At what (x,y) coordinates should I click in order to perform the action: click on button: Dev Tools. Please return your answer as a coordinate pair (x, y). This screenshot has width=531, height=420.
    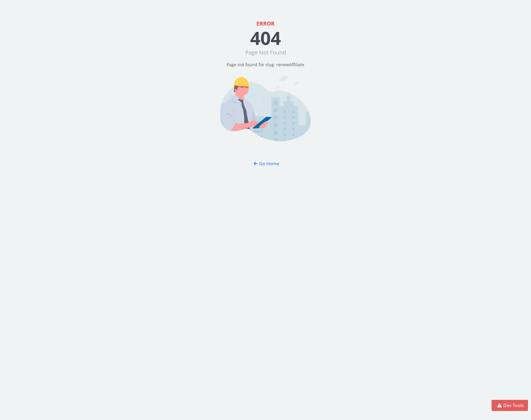
    Looking at the image, I should click on (510, 405).